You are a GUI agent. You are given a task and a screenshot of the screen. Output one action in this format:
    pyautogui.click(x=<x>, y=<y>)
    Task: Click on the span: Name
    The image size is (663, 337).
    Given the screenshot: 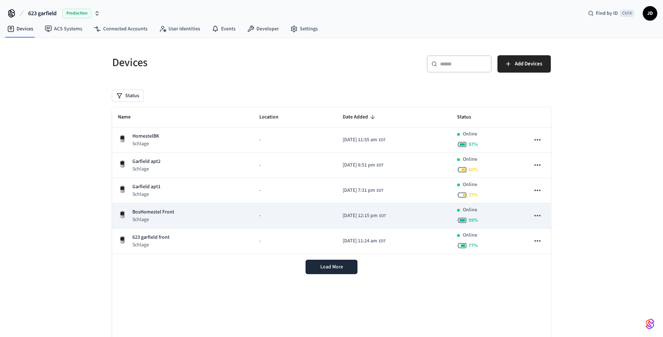 What is the action you would take?
    pyautogui.click(x=129, y=117)
    